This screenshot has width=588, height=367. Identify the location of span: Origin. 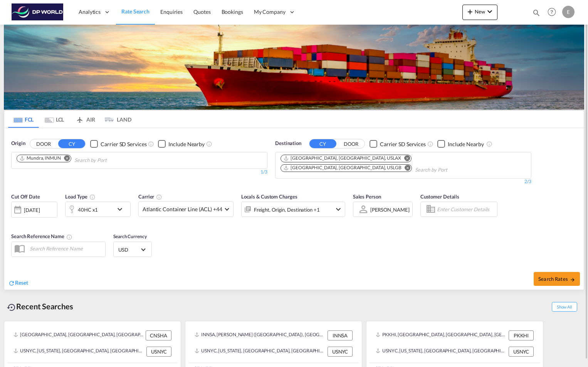
(18, 143).